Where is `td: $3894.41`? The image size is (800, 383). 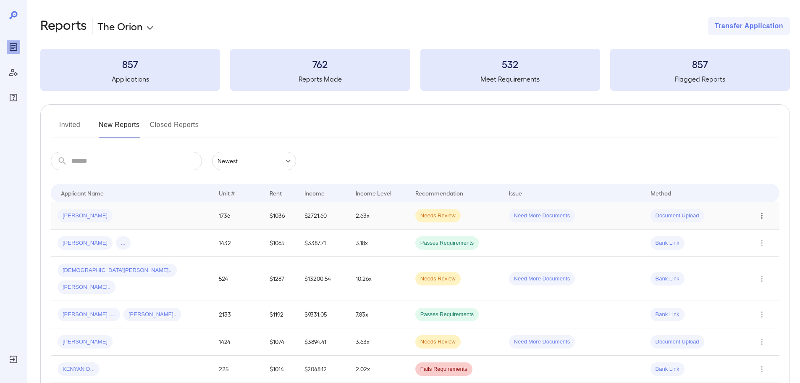 td: $3894.41 is located at coordinates (323, 342).